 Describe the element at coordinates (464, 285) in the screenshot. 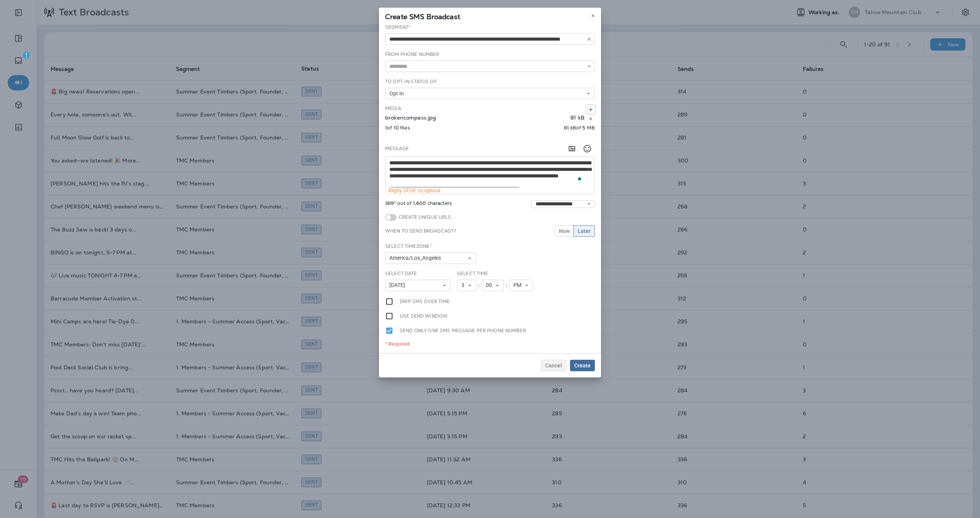

I see `span: 3` at that location.